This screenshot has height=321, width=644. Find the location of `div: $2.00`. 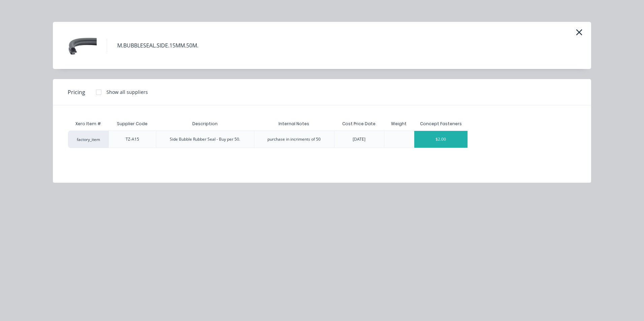

div: $2.00 is located at coordinates (440, 139).